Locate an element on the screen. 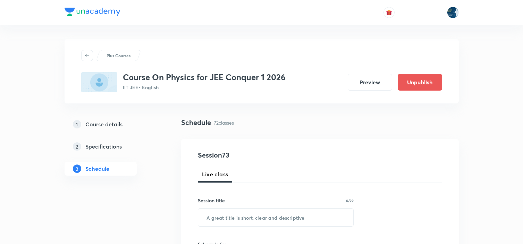  h5: Course details is located at coordinates (104, 124).